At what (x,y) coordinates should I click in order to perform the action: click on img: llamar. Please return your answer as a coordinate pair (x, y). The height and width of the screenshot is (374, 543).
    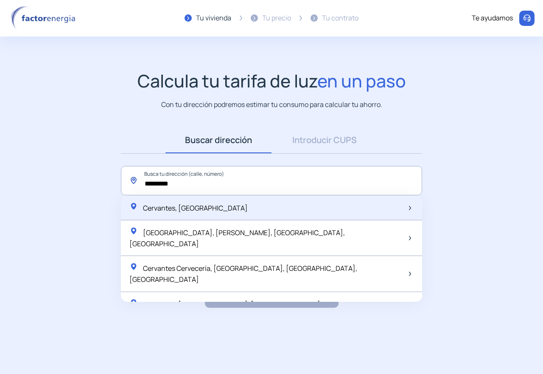
    Looking at the image, I should click on (527, 18).